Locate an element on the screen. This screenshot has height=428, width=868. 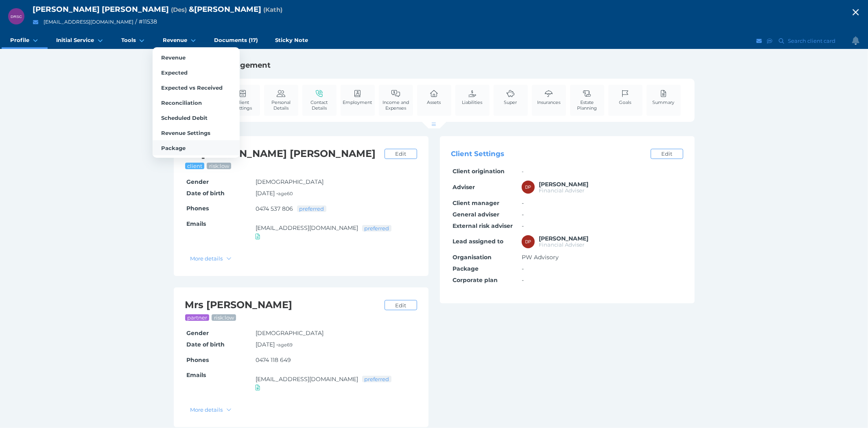
a: Personal Details is located at coordinates (281, 100).